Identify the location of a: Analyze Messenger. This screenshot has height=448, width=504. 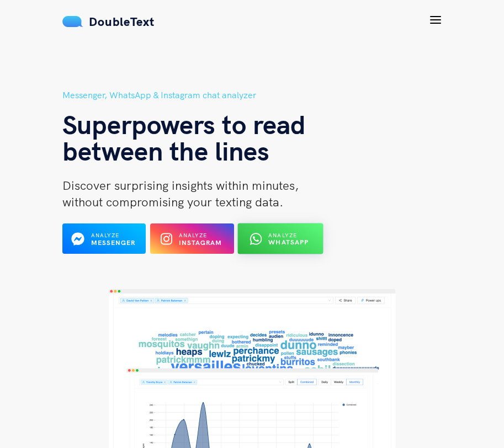
(104, 243).